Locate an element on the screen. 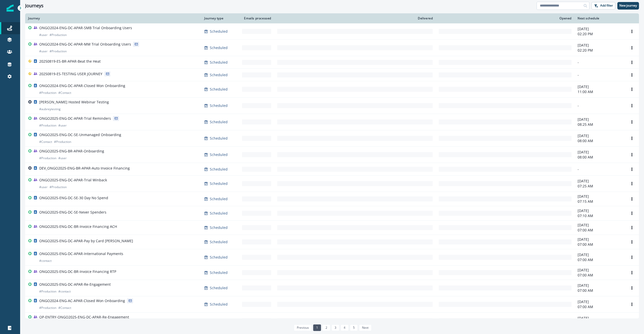 This screenshot has height=334, width=644. p: # contact is located at coordinates (45, 261).